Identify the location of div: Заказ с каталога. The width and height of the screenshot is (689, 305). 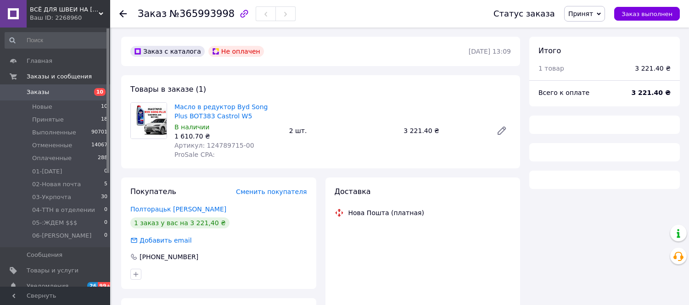
(167, 51).